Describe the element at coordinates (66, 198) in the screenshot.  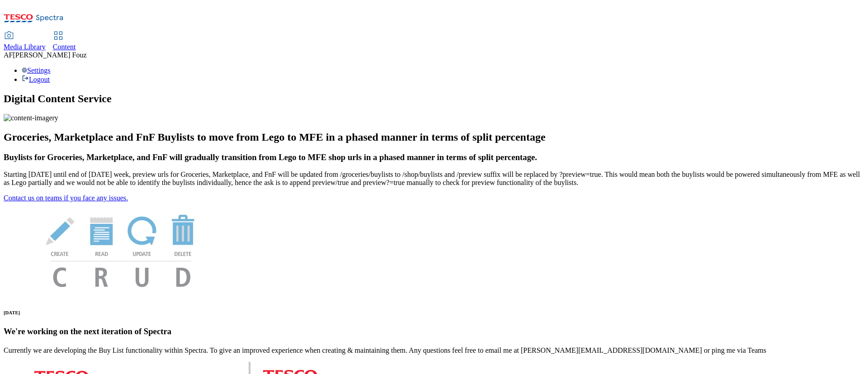
I see `a: Contact us on teams if you face any issues.` at that location.